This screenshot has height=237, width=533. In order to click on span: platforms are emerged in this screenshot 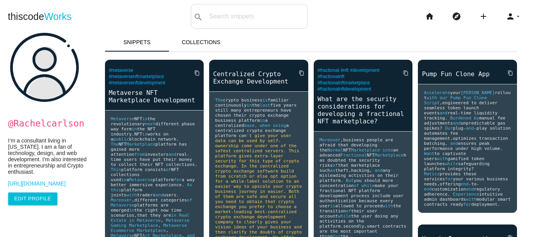, I will do `click(141, 208)`.